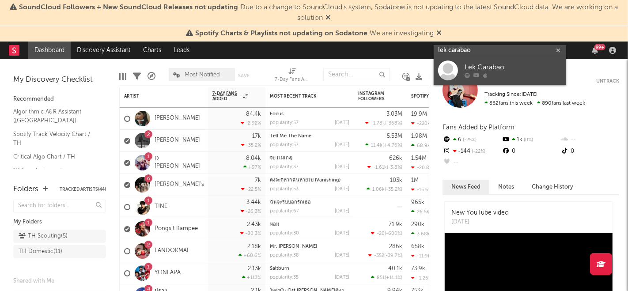 Image resolution: width=628 pixels, height=291 pixels. Describe the element at coordinates (319, 13) in the screenshot. I see `span: : Due to a change to SoundCloud's system, Sodatone is not updating to the latest SoundCloud data....` at that location.